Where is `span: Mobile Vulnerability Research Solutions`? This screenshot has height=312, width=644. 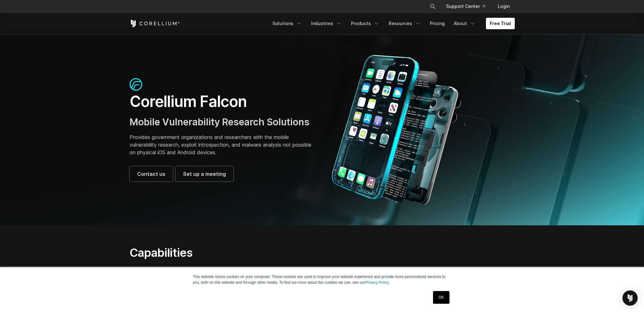 span: Mobile Vulnerability Research Solutions is located at coordinates (219, 122).